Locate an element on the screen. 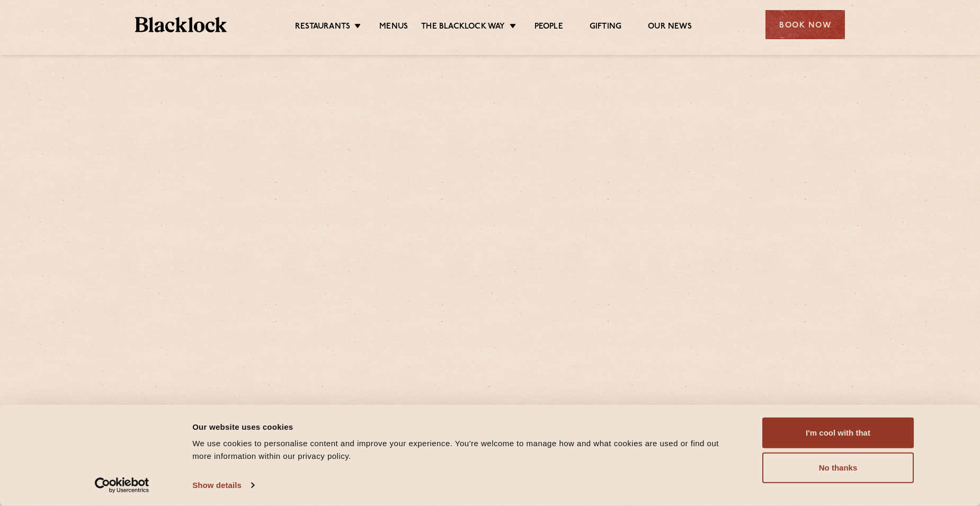 The width and height of the screenshot is (980, 506). a: The Blacklock Way is located at coordinates (463, 28).